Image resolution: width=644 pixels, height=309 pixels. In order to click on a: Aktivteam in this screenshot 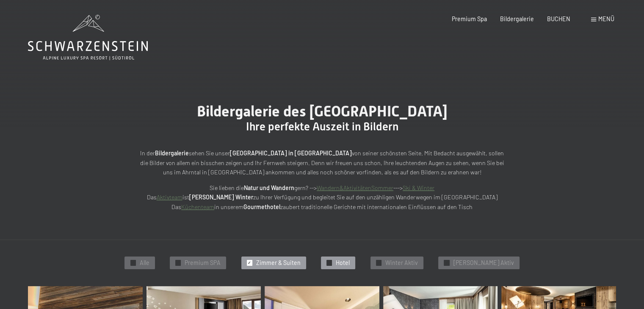, I will do `click(169, 196)`.